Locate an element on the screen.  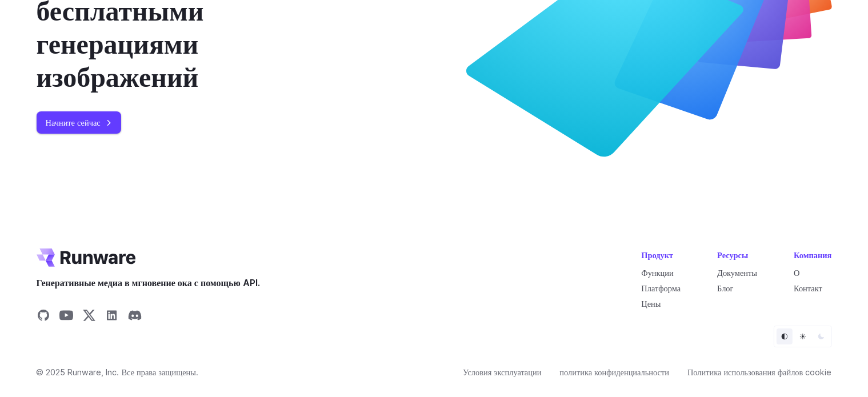
a: О is located at coordinates (797, 273).